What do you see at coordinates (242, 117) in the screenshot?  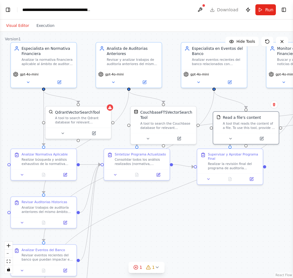 I see `div: Read a file's content` at bounding box center [242, 117].